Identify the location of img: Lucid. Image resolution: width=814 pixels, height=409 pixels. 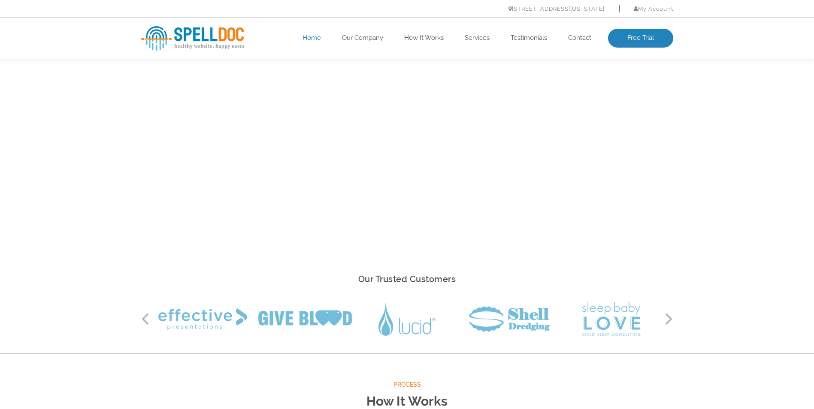
(407, 319).